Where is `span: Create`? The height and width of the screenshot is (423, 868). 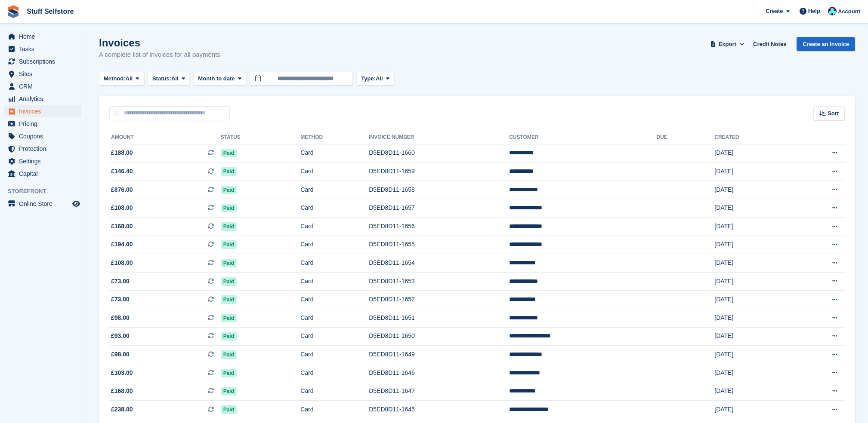 span: Create is located at coordinates (774, 11).